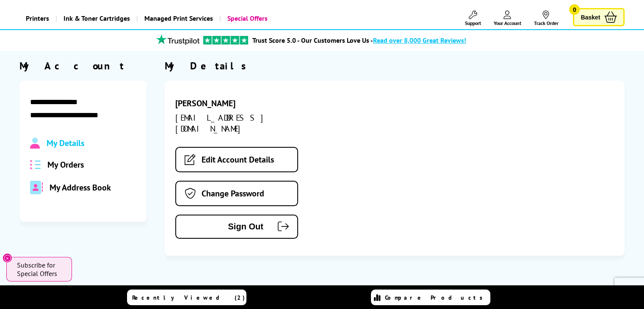  I want to click on span: Sign Out, so click(226, 227).